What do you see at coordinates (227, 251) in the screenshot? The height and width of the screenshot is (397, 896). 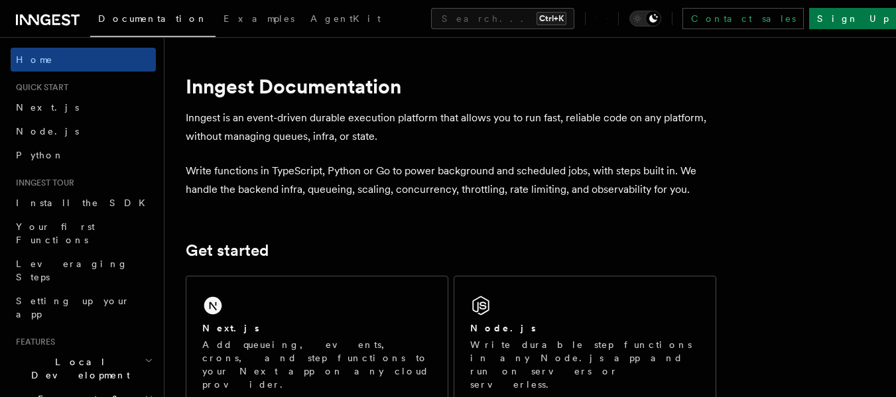 I see `a: Get started` at bounding box center [227, 251].